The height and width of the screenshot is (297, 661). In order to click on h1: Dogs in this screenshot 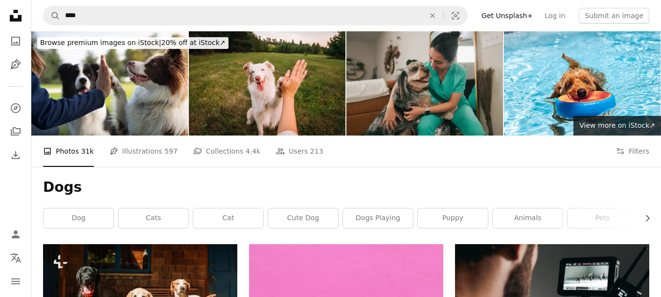, I will do `click(346, 187)`.